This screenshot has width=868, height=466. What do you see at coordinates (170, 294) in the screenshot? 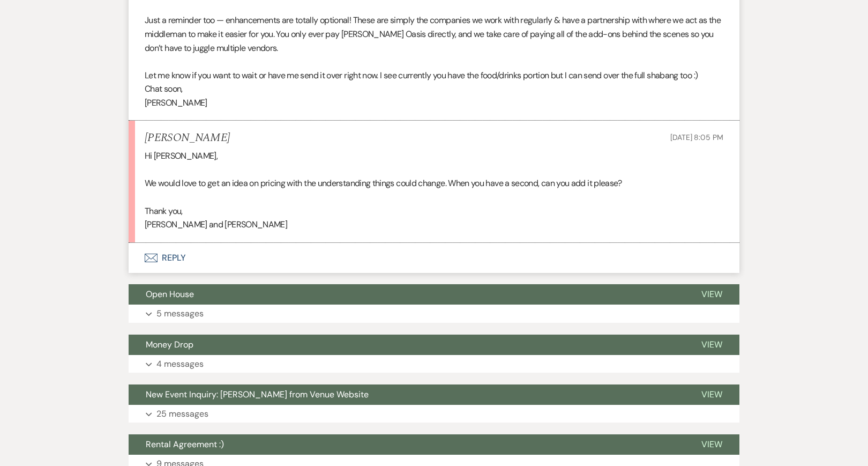
I see `span: Open House` at bounding box center [170, 294].